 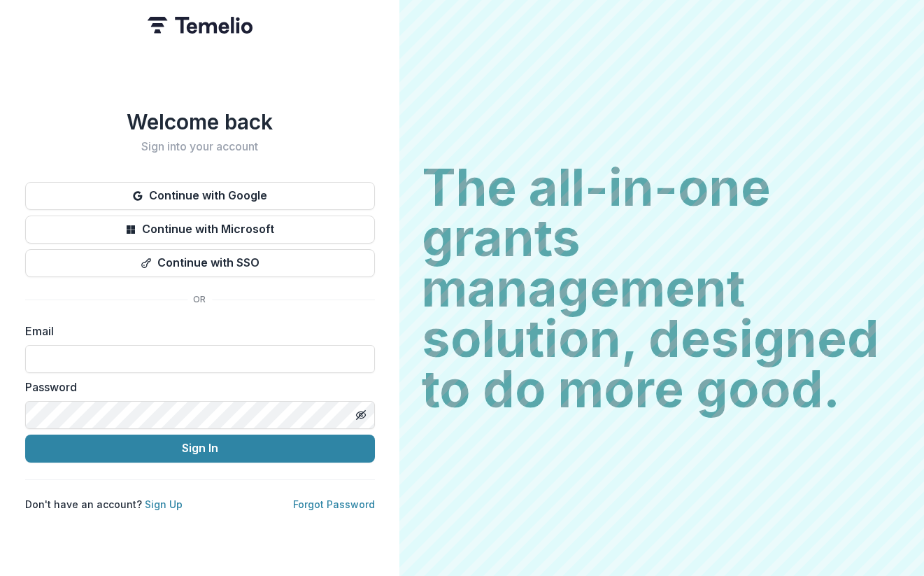 What do you see at coordinates (163, 504) in the screenshot?
I see `a: Sign Up` at bounding box center [163, 504].